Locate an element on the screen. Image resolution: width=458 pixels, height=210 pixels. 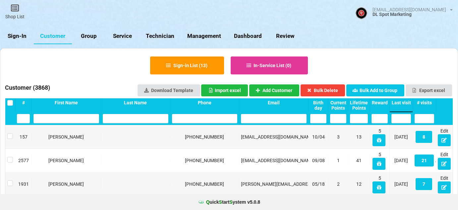
div: Import excel is located at coordinates (224, 90).